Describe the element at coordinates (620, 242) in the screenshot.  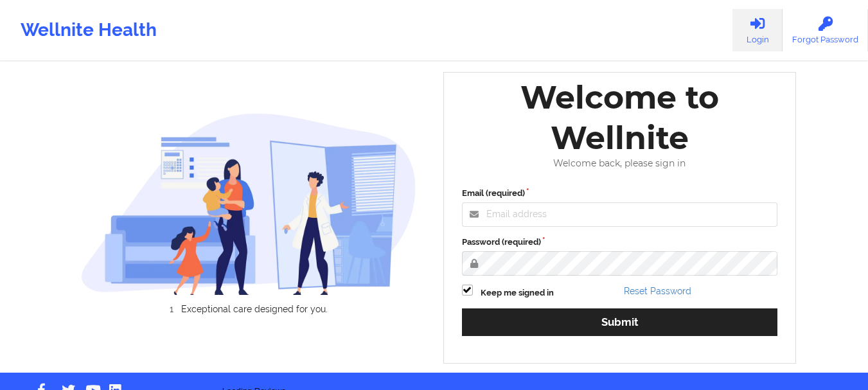
I see `label: Password (required)` at that location.